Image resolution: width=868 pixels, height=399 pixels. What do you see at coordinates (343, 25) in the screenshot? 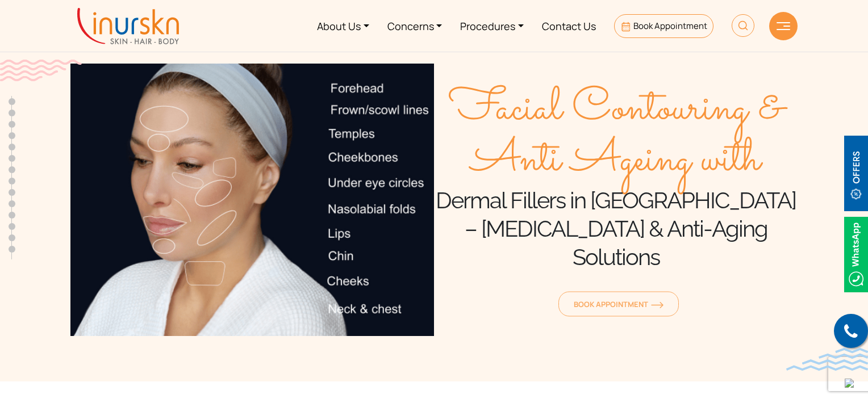
I see `a: About Us` at bounding box center [343, 25].